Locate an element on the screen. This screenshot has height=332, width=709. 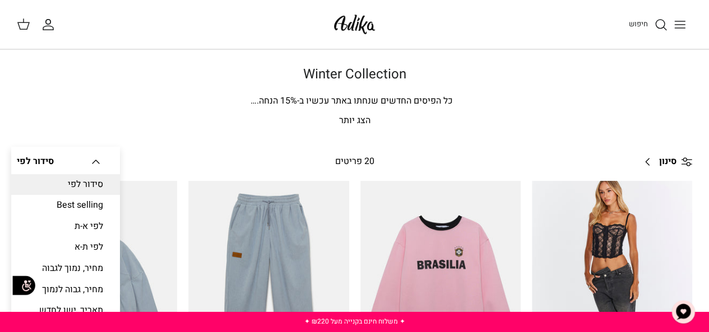
a: Adika IL is located at coordinates (354, 24).